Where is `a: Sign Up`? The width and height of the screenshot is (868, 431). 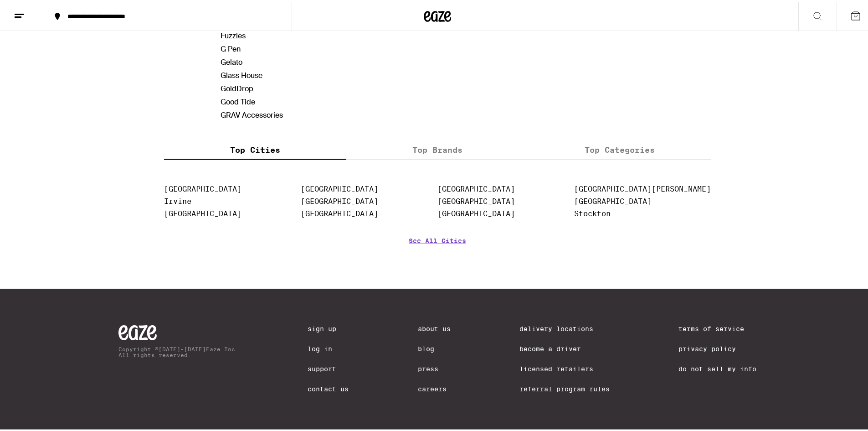
a: Sign Up is located at coordinates (328, 327).